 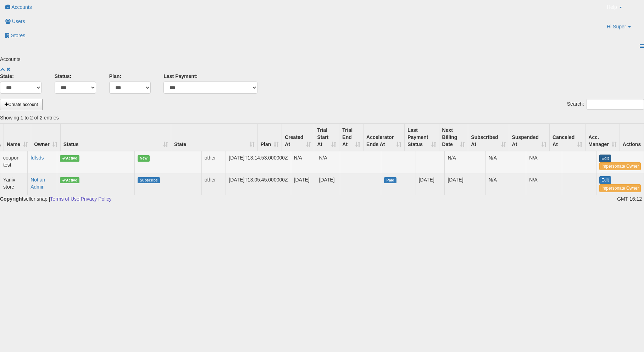 I want to click on span: Accounts, so click(x=22, y=7).